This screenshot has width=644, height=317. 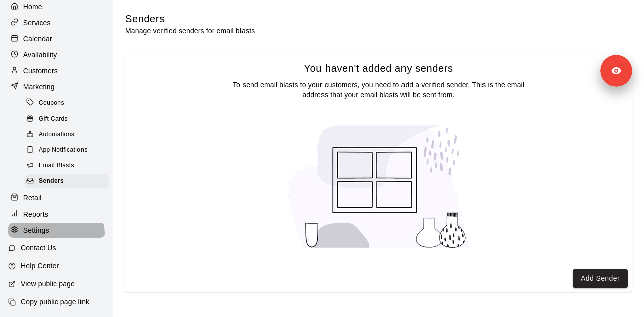 What do you see at coordinates (56, 230) in the screenshot?
I see `div: Settings` at bounding box center [56, 230].